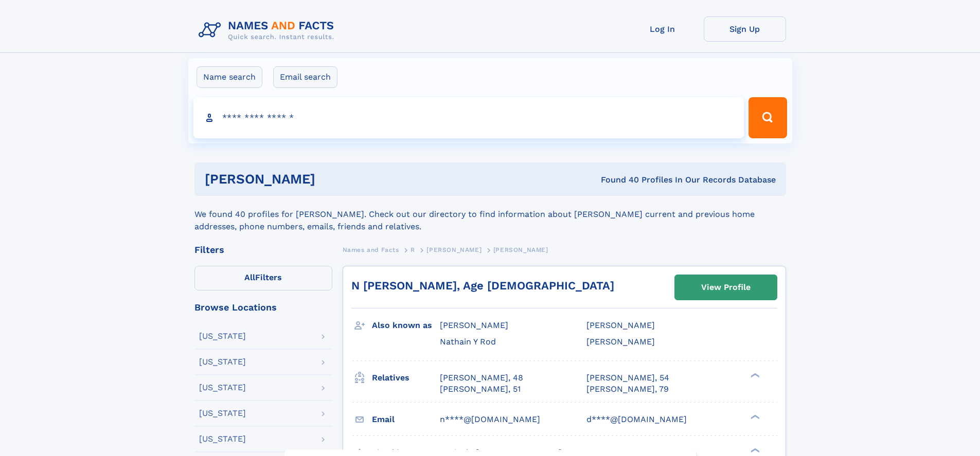 This screenshot has height=456, width=980. What do you see at coordinates (263, 278) in the screenshot?
I see `label: Filters` at bounding box center [263, 278].